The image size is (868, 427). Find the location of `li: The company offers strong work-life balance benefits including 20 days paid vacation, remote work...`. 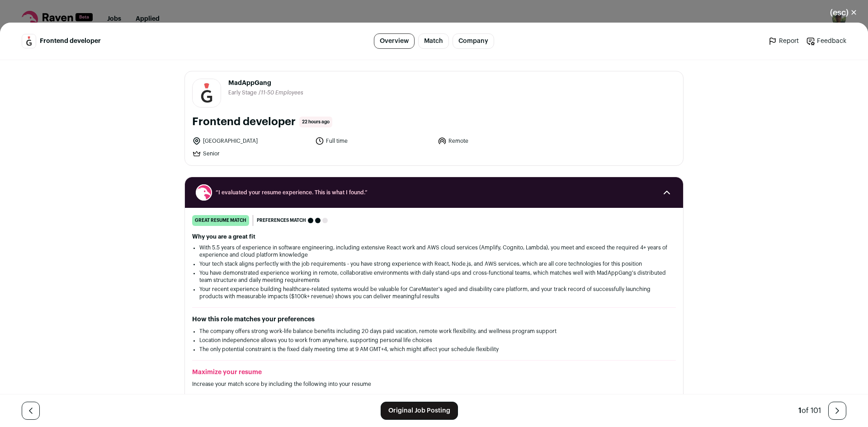

li: The company offers strong work-life balance benefits including 20 days paid vacation, remote work... is located at coordinates (434, 331).